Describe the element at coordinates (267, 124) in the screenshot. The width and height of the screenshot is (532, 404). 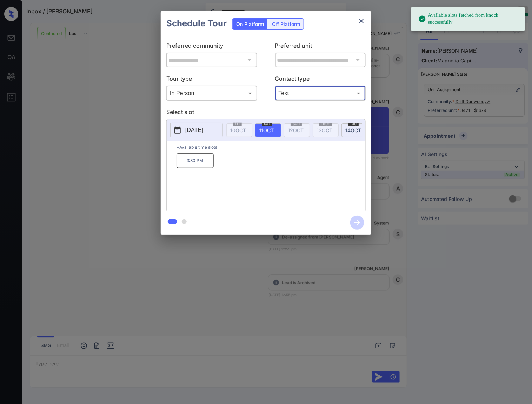
I see `span: sat` at that location.